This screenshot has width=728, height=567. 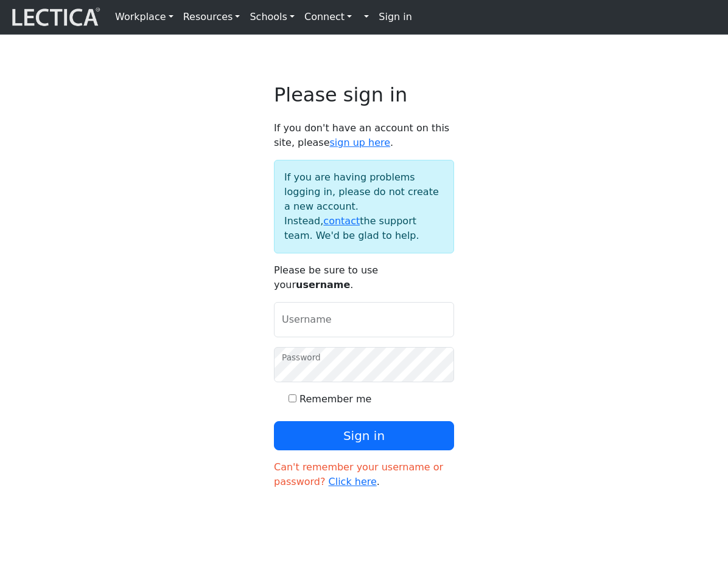 I want to click on img: lecticalive, so click(x=55, y=17).